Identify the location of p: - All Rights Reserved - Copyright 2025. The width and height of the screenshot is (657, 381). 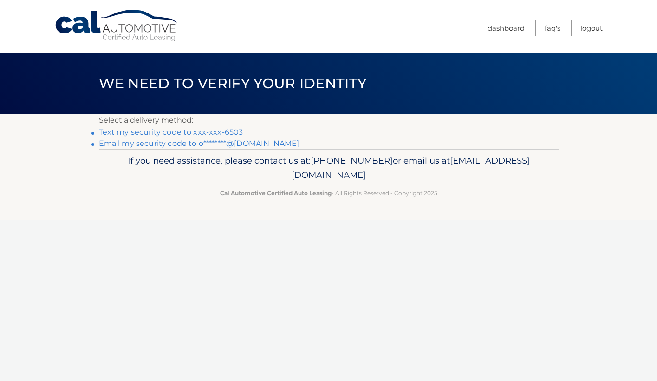
(329, 193).